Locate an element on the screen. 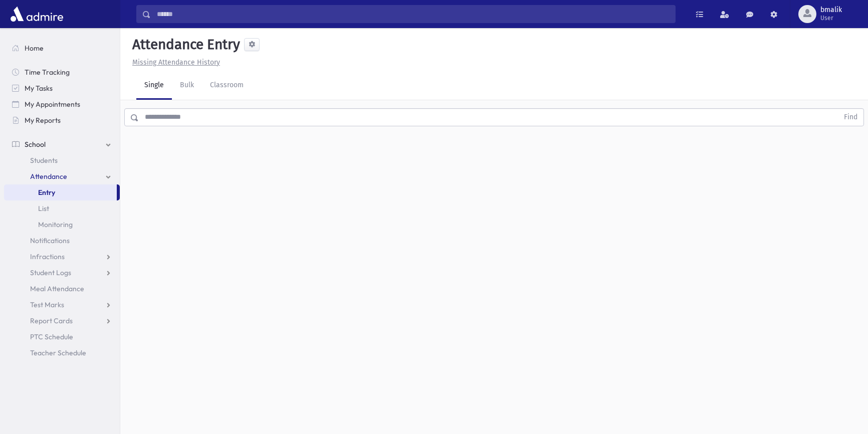  a: Report Cards is located at coordinates (62, 321).